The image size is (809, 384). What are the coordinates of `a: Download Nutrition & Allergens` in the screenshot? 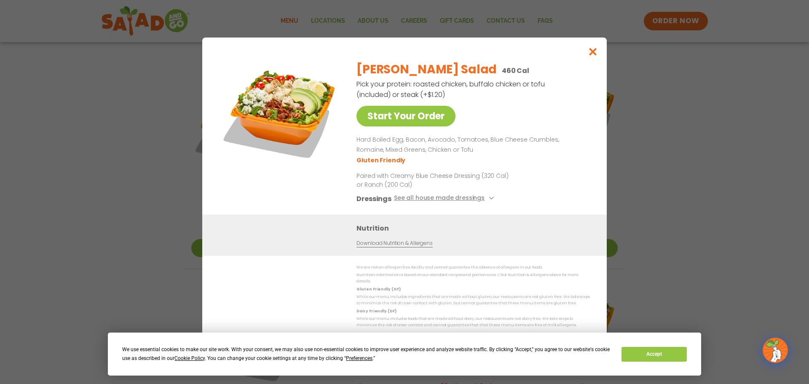 It's located at (394, 243).